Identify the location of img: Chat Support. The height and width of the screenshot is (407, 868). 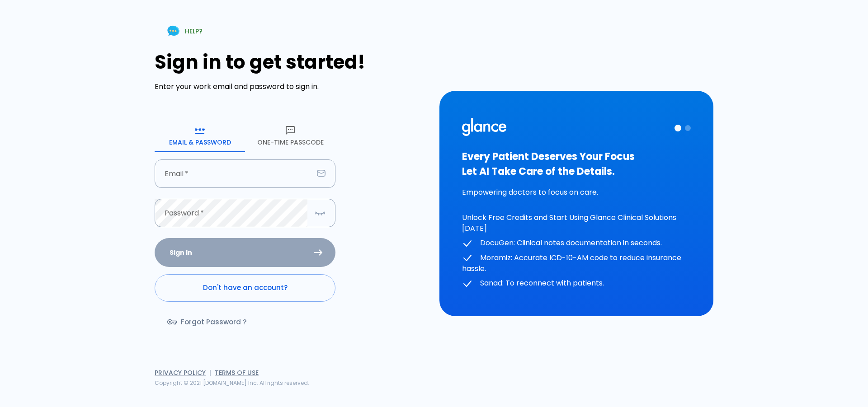
(173, 31).